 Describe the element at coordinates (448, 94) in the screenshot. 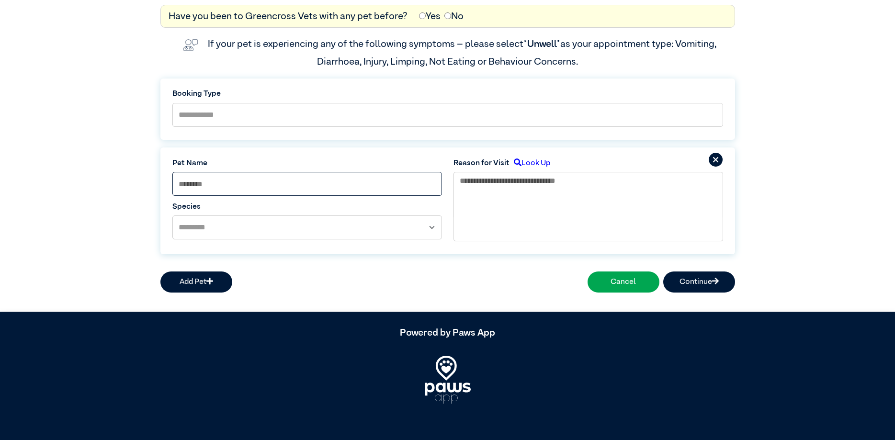

I see `label: Booking Type` at that location.